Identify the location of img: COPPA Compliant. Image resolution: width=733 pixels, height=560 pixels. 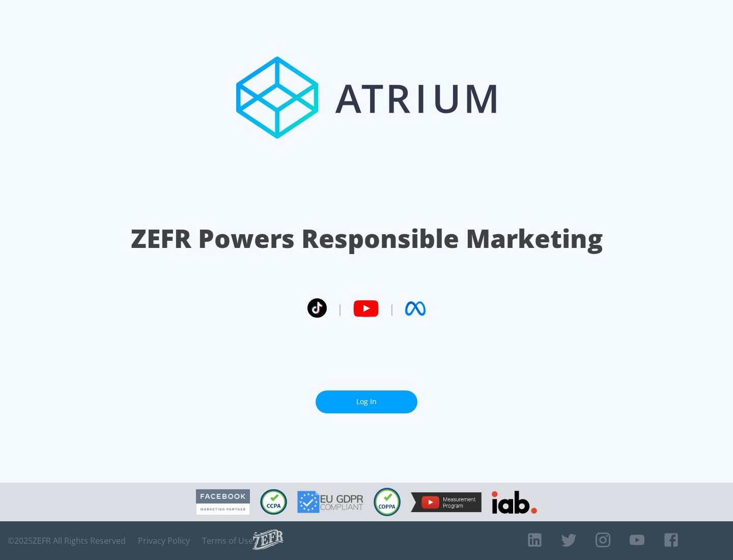
(386, 502).